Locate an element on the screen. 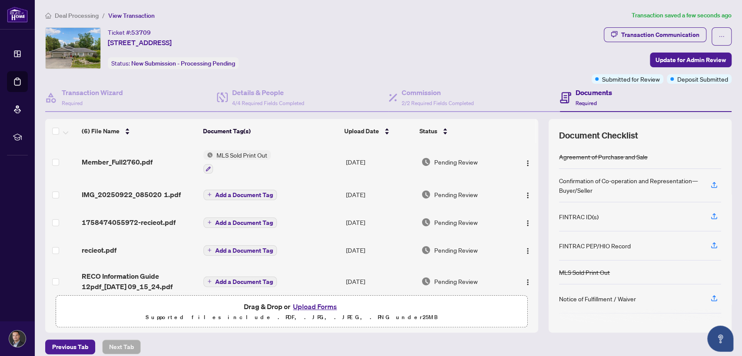  span: Member_Full2760.pdf is located at coordinates (117, 162).